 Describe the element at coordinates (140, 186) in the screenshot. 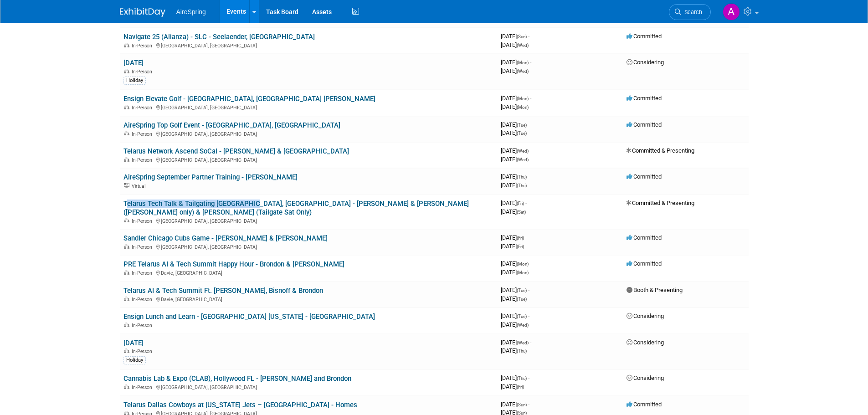

I see `span: Virtual` at that location.